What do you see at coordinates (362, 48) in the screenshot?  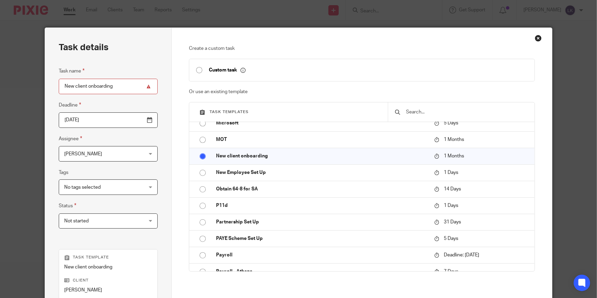 I see `p: Create a custom task` at bounding box center [362, 48].